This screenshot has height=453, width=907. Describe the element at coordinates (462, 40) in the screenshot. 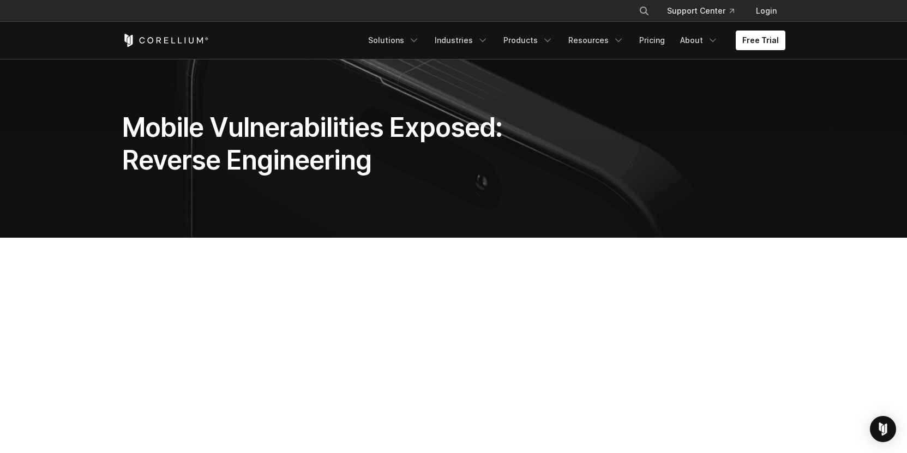

I see `a: Industries` at that location.